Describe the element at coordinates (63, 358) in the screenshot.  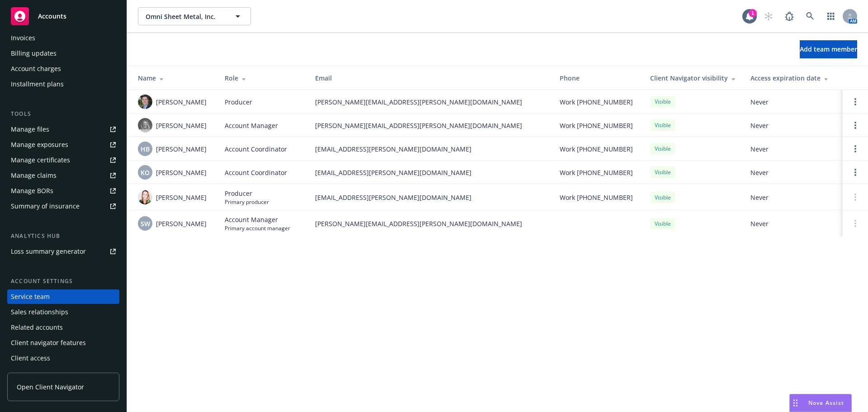
I see `a: Client access` at that location.